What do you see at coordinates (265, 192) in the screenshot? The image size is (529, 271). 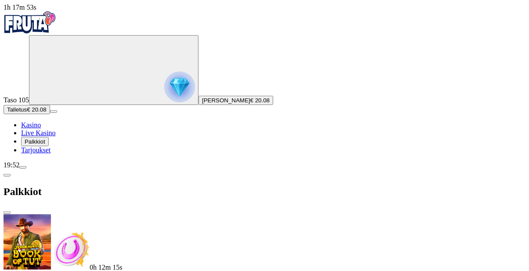 I see `h2: Palkkiot` at bounding box center [265, 192].